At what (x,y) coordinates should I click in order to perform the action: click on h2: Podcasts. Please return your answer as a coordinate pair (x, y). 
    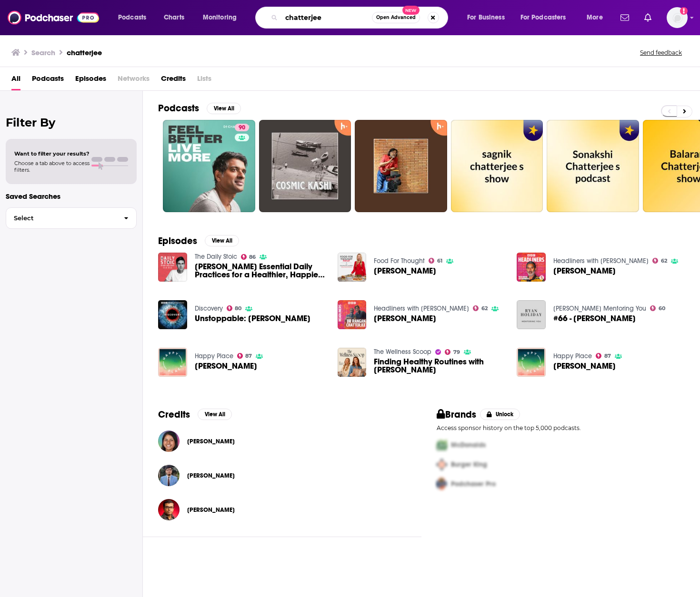
    Looking at the image, I should click on (178, 108).